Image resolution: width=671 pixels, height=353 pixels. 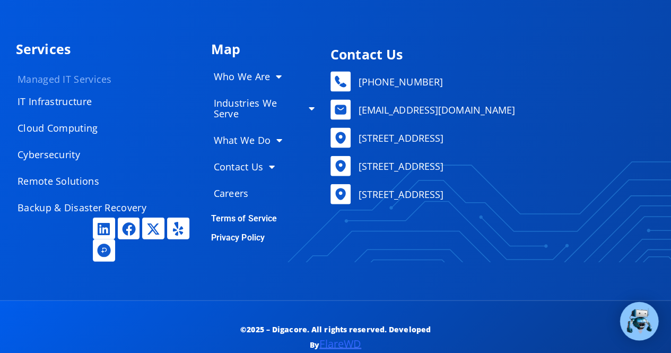 What do you see at coordinates (86, 128) in the screenshot?
I see `a: Cloud Computing` at bounding box center [86, 128].